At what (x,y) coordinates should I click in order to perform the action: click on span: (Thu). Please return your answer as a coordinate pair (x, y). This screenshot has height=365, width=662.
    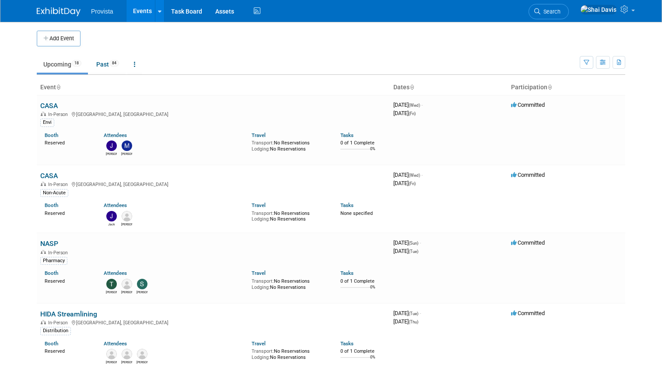
    Looking at the image, I should click on (414, 322).